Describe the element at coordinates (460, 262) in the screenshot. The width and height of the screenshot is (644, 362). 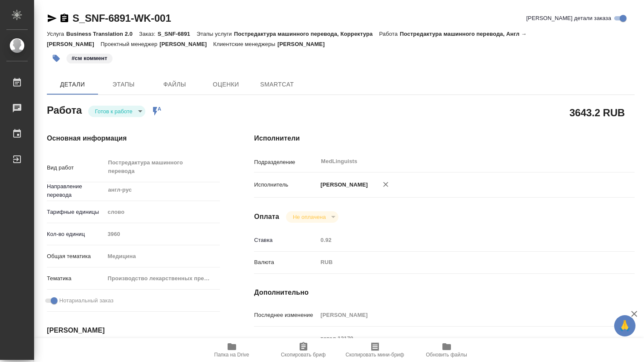
I see `div: RUB` at that location.